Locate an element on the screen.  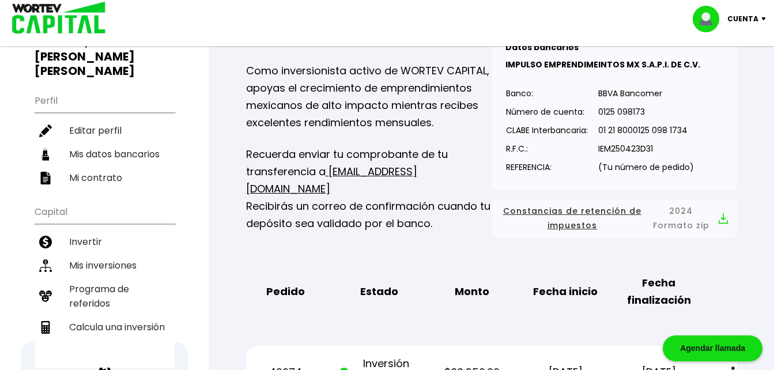
b: Estado is located at coordinates (379, 292).